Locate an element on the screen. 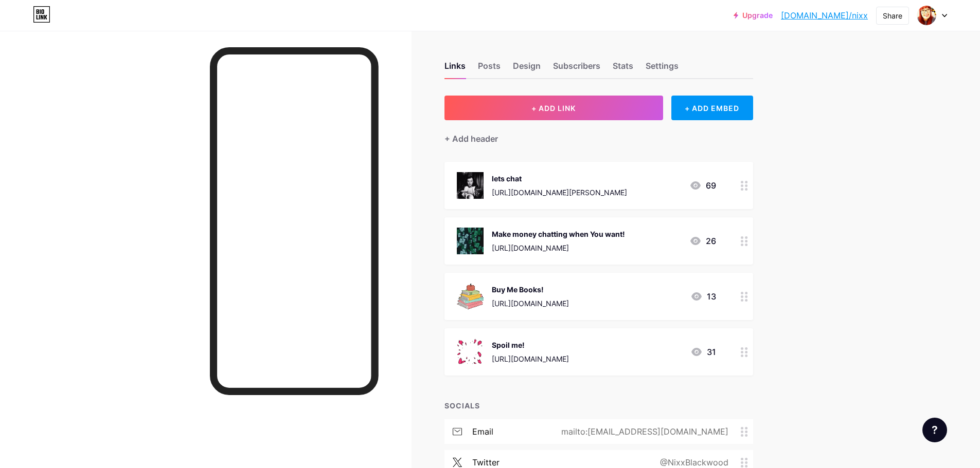 The image size is (980, 468). div: lets chat is located at coordinates (559, 179).